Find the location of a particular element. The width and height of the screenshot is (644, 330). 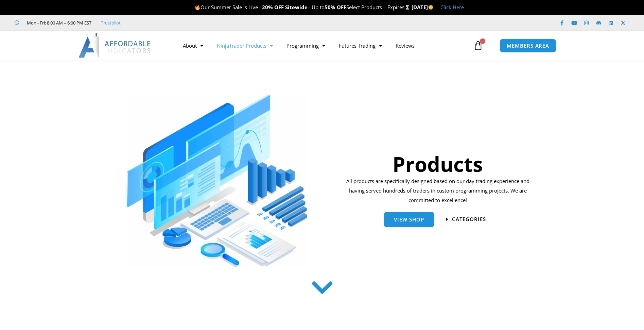

img: LogoAI | Affordable Indicators – NinjaTrader is located at coordinates (115, 46).